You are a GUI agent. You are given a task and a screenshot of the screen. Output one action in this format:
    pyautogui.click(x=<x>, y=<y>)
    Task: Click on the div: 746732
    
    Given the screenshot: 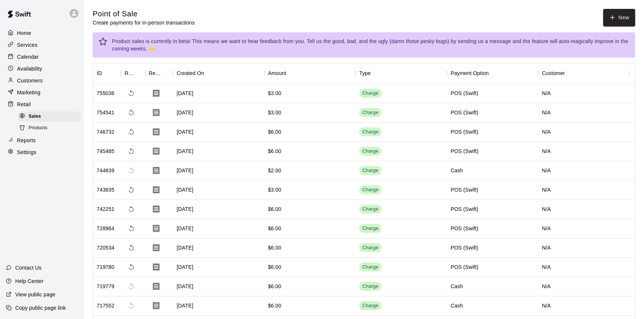 What is the action you would take?
    pyautogui.click(x=105, y=132)
    